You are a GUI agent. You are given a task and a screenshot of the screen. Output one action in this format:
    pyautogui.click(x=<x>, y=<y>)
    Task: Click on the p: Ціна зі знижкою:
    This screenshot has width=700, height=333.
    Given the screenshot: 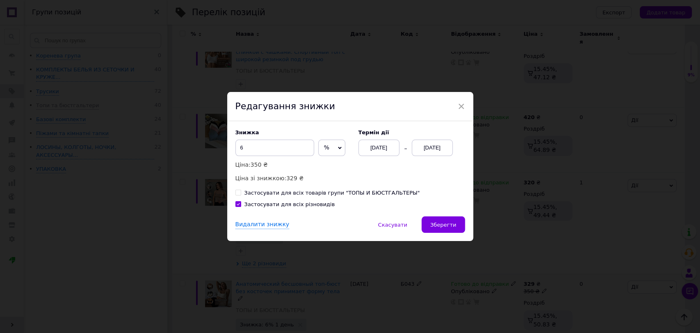 What is the action you would take?
    pyautogui.click(x=293, y=178)
    